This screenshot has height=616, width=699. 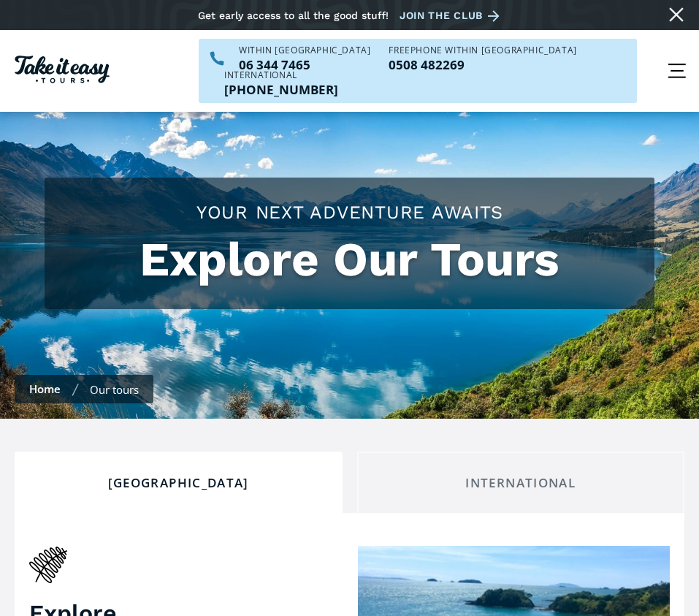 What do you see at coordinates (350, 259) in the screenshot?
I see `h1: Explore Our Tours` at bounding box center [350, 259].